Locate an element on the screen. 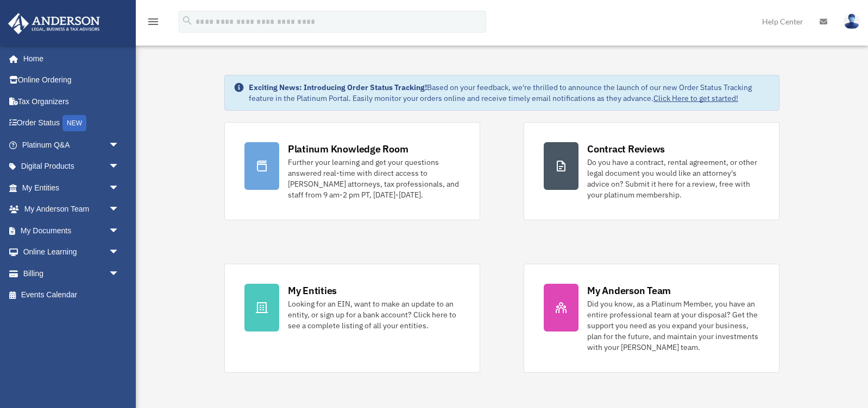 Image resolution: width=868 pixels, height=408 pixels. a: My Anderson Team Did you know, as a Platinum Member, you have an entire professional team at your... is located at coordinates (651, 318).